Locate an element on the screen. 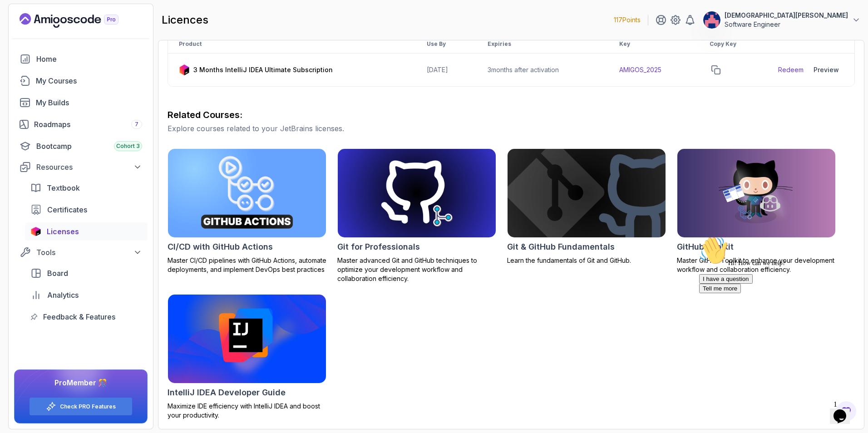 Image resolution: width=868 pixels, height=433 pixels. span: Board is located at coordinates (57, 274).